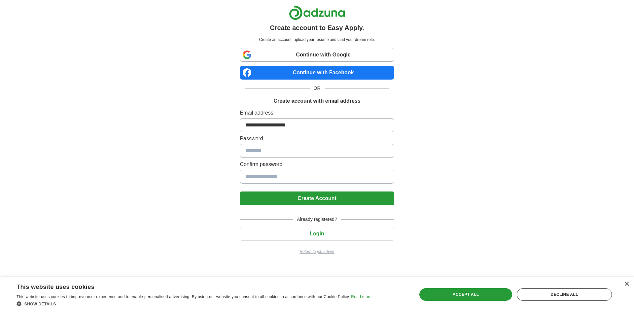 The width and height of the screenshot is (634, 312). What do you see at coordinates (361, 297) in the screenshot?
I see `a: Read more, opens a new window` at bounding box center [361, 297].